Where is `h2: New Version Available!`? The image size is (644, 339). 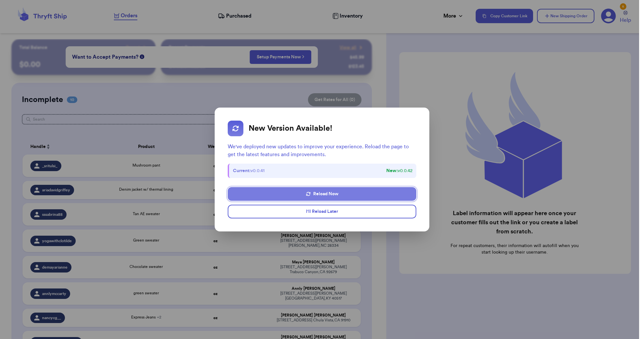
h2: New Version Available! is located at coordinates (291, 128).